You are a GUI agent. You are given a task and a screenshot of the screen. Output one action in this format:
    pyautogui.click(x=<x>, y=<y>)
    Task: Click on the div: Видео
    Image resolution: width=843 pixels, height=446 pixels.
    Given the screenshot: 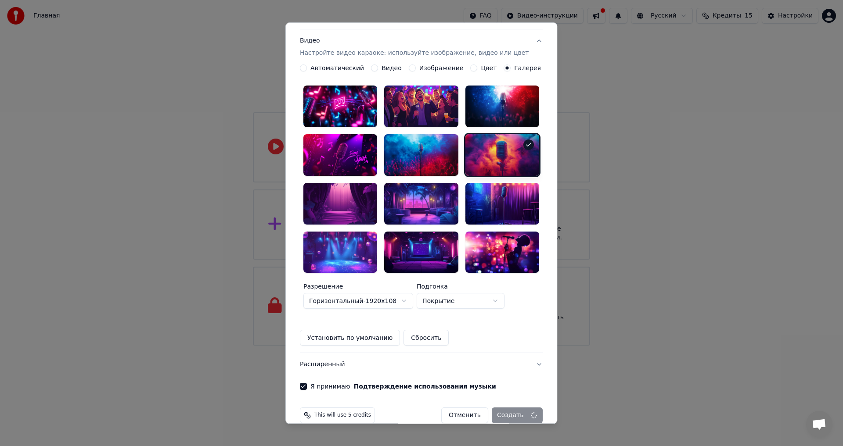 What is the action you would take?
    pyautogui.click(x=414, y=47)
    